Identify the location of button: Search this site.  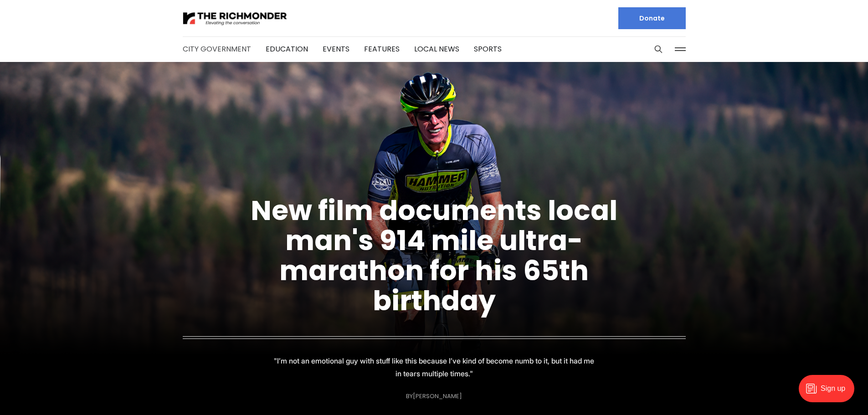
(658, 50).